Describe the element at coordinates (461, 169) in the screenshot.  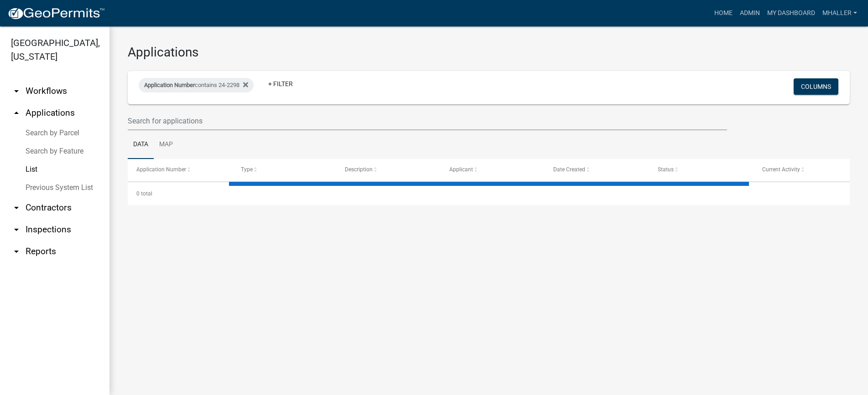
I see `span: Applicant` at that location.